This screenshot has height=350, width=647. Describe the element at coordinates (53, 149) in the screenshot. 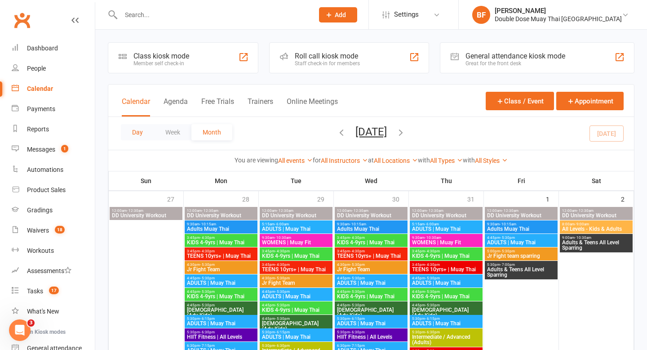

I see `a: Messages 1` at that location.